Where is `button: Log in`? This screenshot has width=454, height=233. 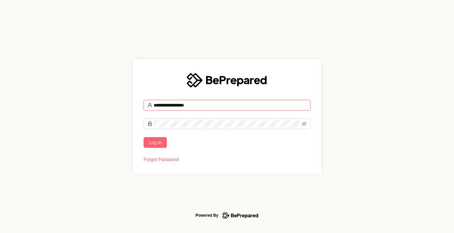
button: Log in is located at coordinates (155, 142).